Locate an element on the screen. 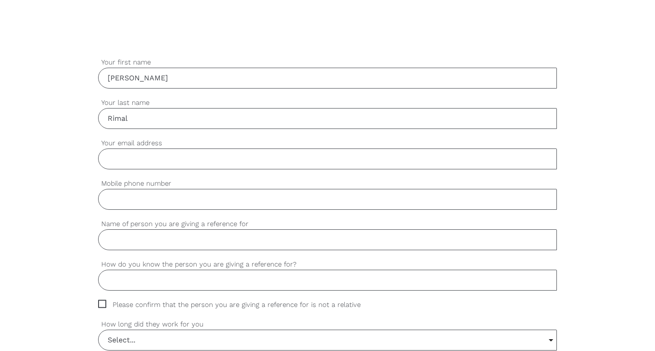 This screenshot has height=351, width=655. label: How do you know the person you are giving a reference for? is located at coordinates (327, 264).